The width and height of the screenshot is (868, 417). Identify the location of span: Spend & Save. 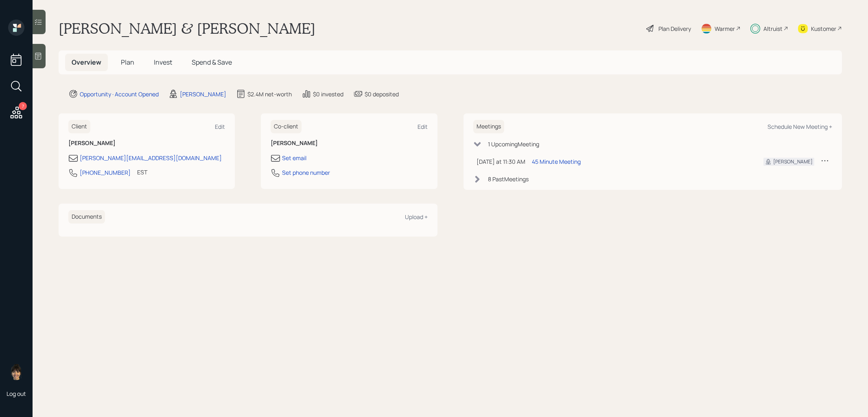
(212, 62).